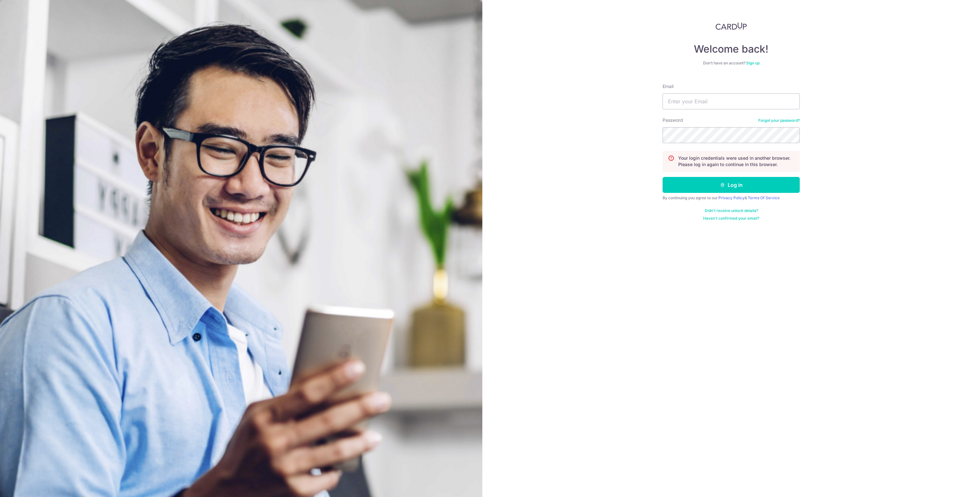  What do you see at coordinates (731, 49) in the screenshot?
I see `h4: Welcome back!` at bounding box center [731, 49].